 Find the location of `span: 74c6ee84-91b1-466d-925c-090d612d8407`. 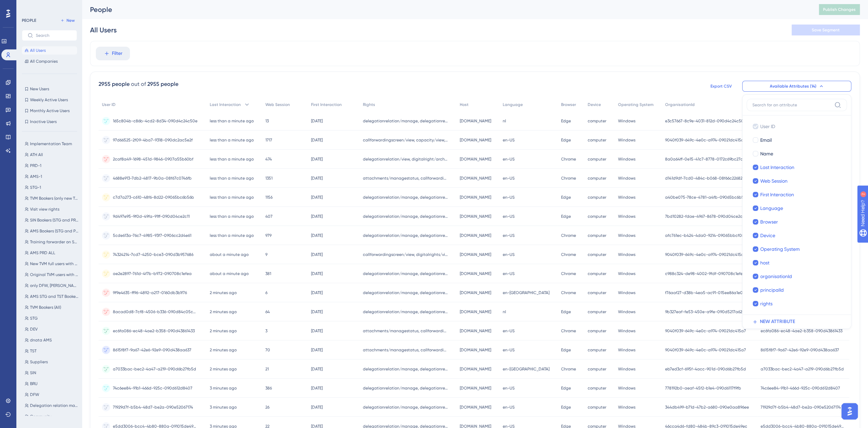

span: 74c6ee84-91b1-466d-925c-090d612d8407 is located at coordinates (800, 389).